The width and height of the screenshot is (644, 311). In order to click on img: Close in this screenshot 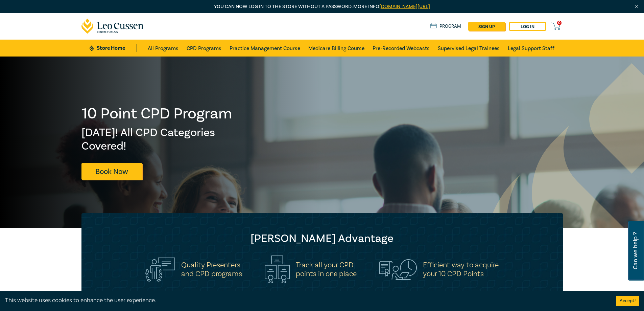, I will do `click(637, 6)`.